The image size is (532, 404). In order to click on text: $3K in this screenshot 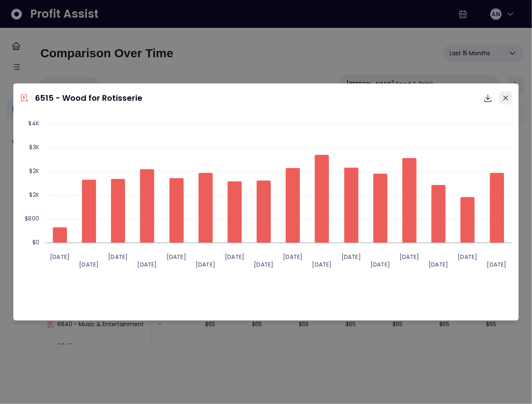, I will do `click(34, 147)`.